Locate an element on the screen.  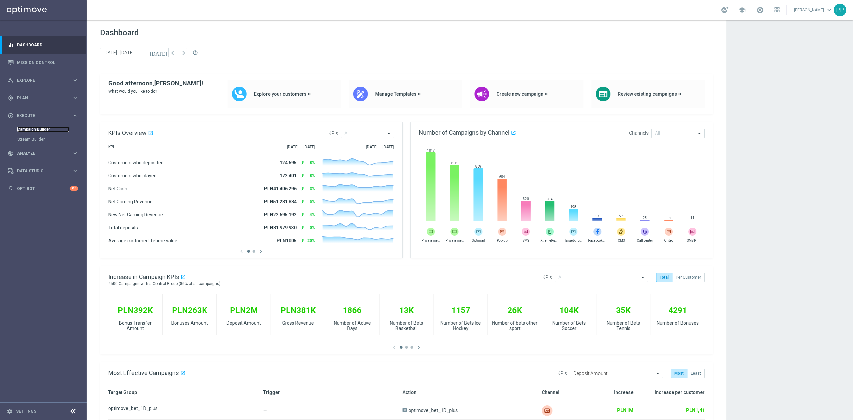
span: Analyze is located at coordinates (44, 153).